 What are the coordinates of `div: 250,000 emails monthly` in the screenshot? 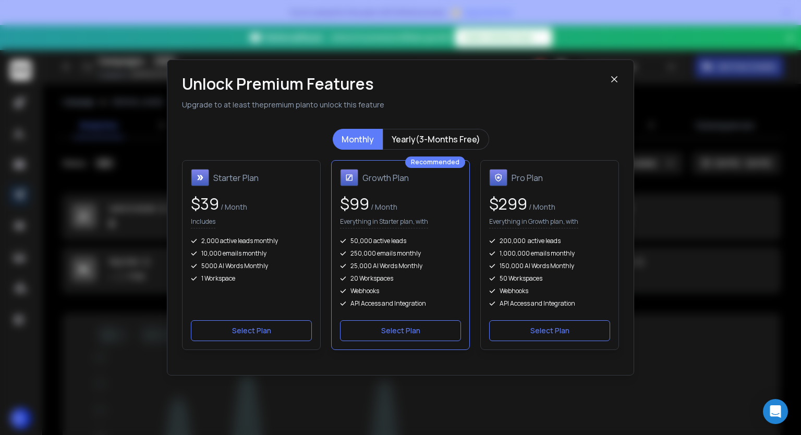 It's located at (400, 253).